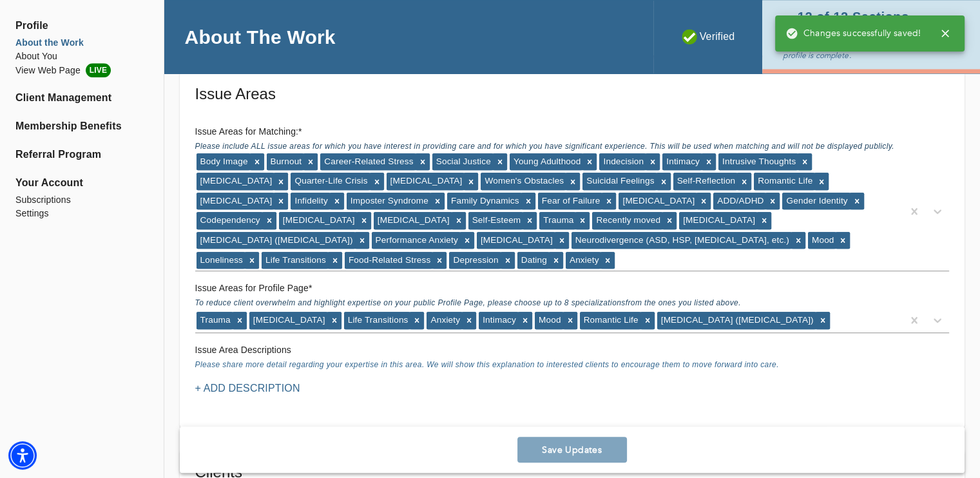 The height and width of the screenshot is (478, 980). What do you see at coordinates (416, 240) in the screenshot?
I see `div: Performance Anxiety` at bounding box center [416, 240].